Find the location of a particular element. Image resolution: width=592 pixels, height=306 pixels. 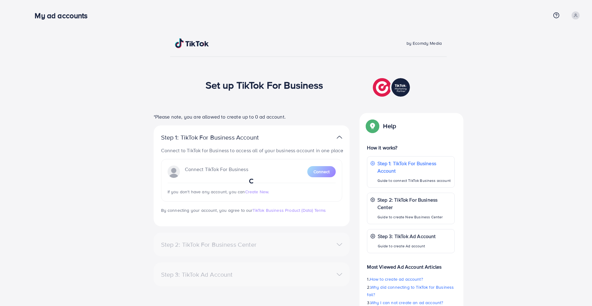

span: How to create ad account? is located at coordinates (396, 280).